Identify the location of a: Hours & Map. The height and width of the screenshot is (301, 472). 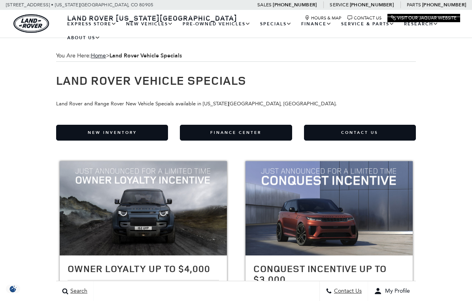
(323, 18).